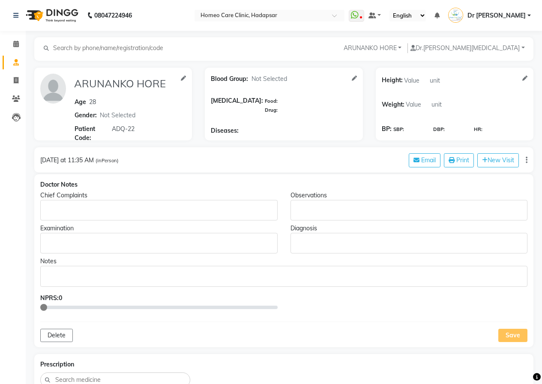 Image resolution: width=542 pixels, height=384 pixels. What do you see at coordinates (409, 195) in the screenshot?
I see `div: Observations` at bounding box center [409, 195].